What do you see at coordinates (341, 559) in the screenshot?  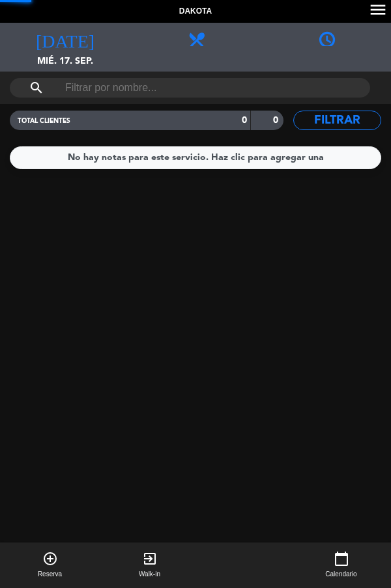 I see `i: calendar_today` at bounding box center [341, 559].